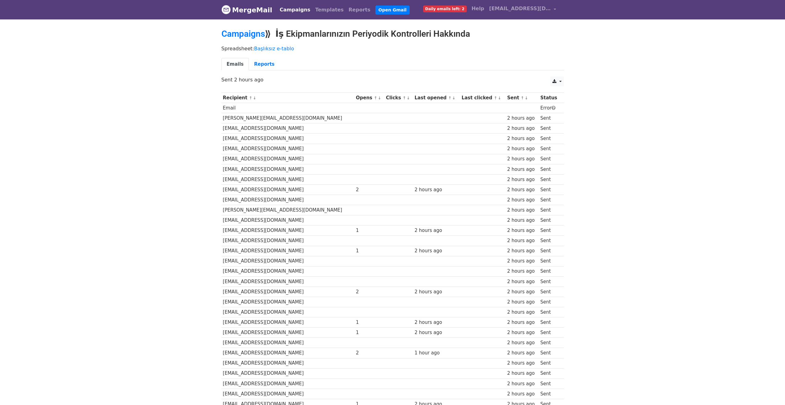 The width and height of the screenshot is (785, 405). I want to click on td: Email, so click(288, 108).